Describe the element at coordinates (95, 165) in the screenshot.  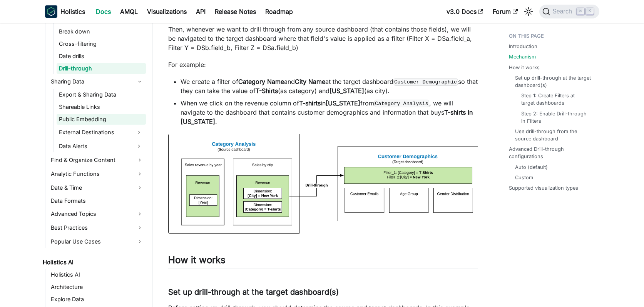
I see `nav: Docs sidebar` at that location.